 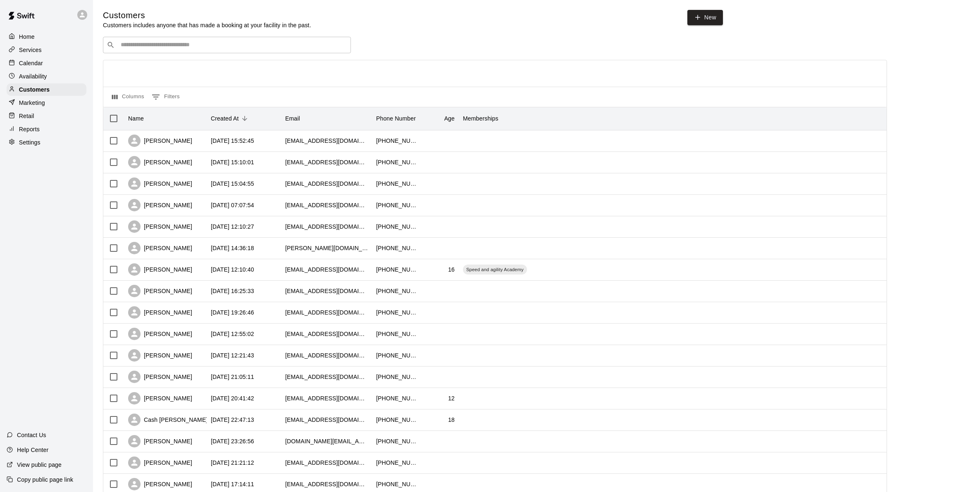 I want to click on div: +18032694651, so click(x=397, y=313).